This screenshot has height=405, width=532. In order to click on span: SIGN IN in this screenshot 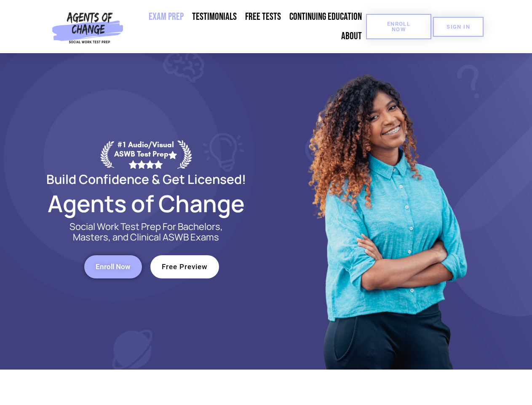, I will do `click(459, 27)`.